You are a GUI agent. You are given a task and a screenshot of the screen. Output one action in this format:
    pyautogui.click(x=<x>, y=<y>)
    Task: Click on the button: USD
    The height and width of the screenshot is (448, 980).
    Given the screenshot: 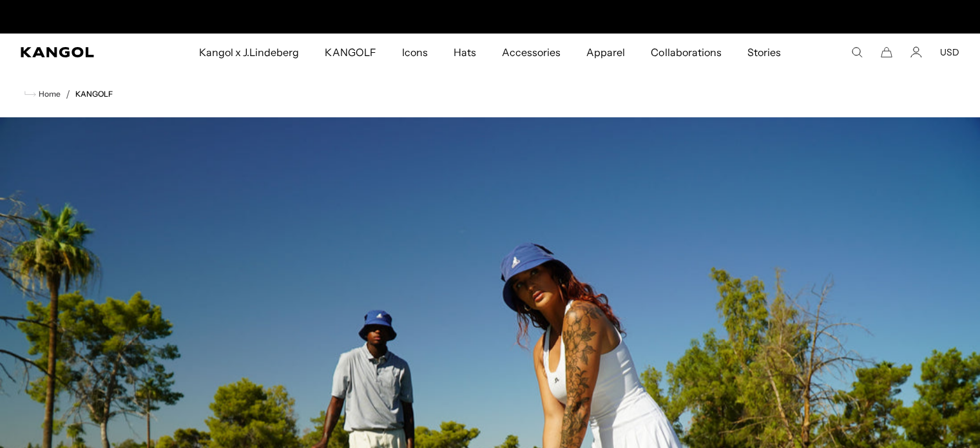 What is the action you would take?
    pyautogui.click(x=950, y=52)
    